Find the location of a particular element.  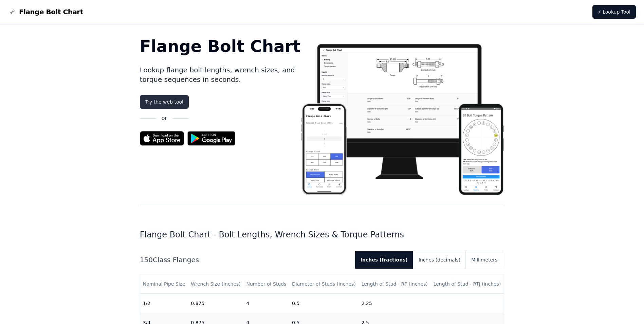

td: 0.875 is located at coordinates (215, 303).